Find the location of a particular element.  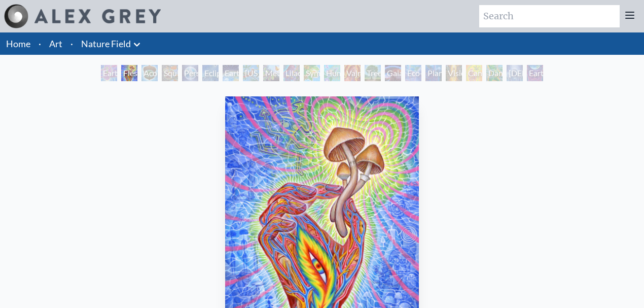

div: Earth Witness is located at coordinates (109, 73).